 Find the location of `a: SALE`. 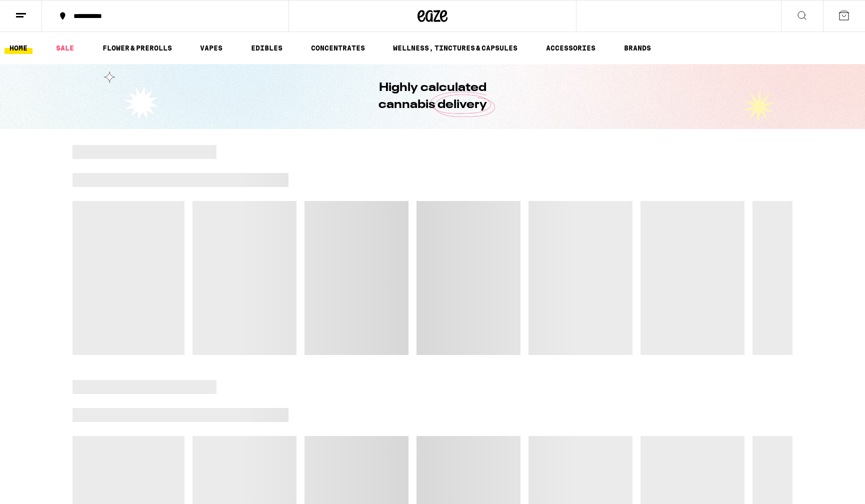

a: SALE is located at coordinates (65, 48).